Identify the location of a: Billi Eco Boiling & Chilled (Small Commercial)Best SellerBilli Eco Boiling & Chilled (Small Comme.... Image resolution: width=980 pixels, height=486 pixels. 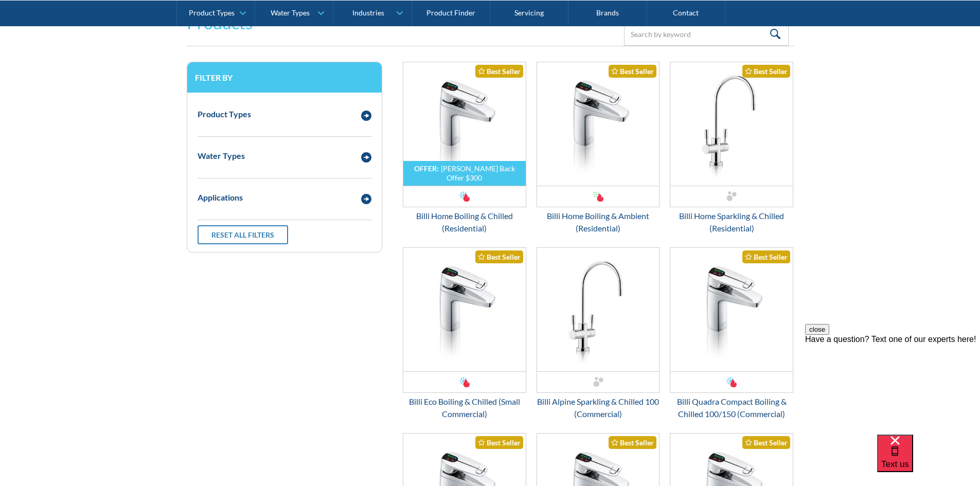
(464, 334).